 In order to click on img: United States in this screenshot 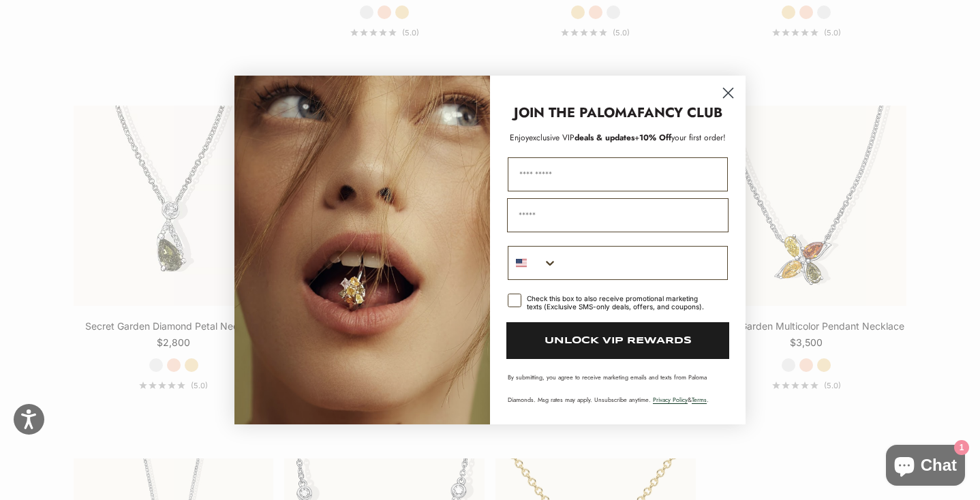, I will do `click(521, 263)`.